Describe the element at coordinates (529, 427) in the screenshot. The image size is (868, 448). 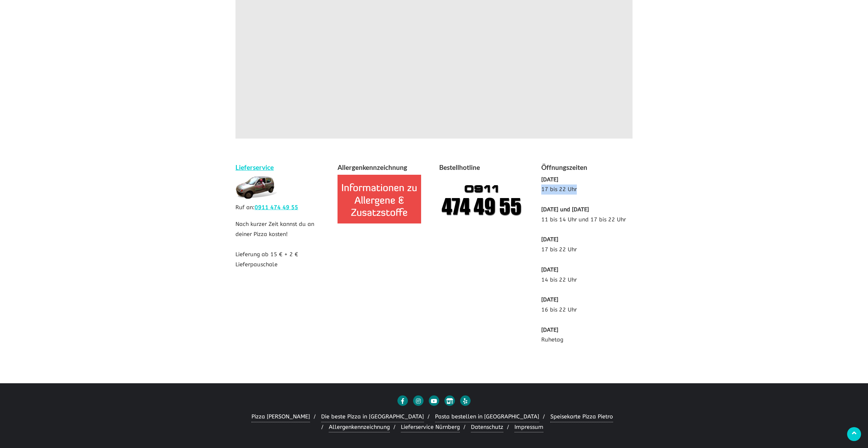
I see `a: Impressum` at that location.